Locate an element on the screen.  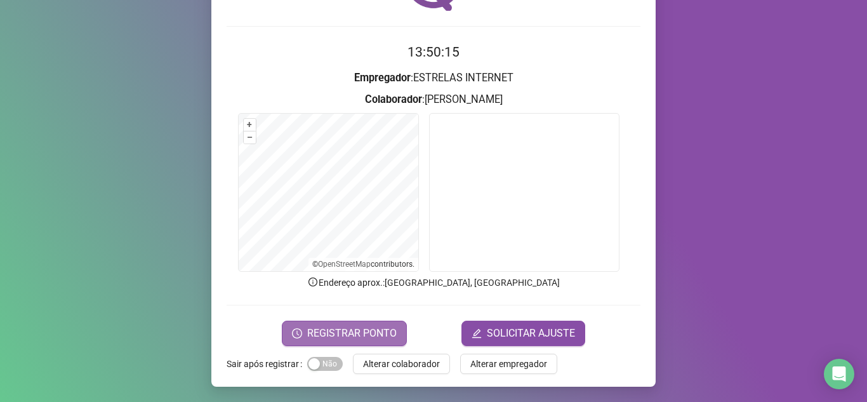
button: editSOLICITAR AJUSTE is located at coordinates (523, 333).